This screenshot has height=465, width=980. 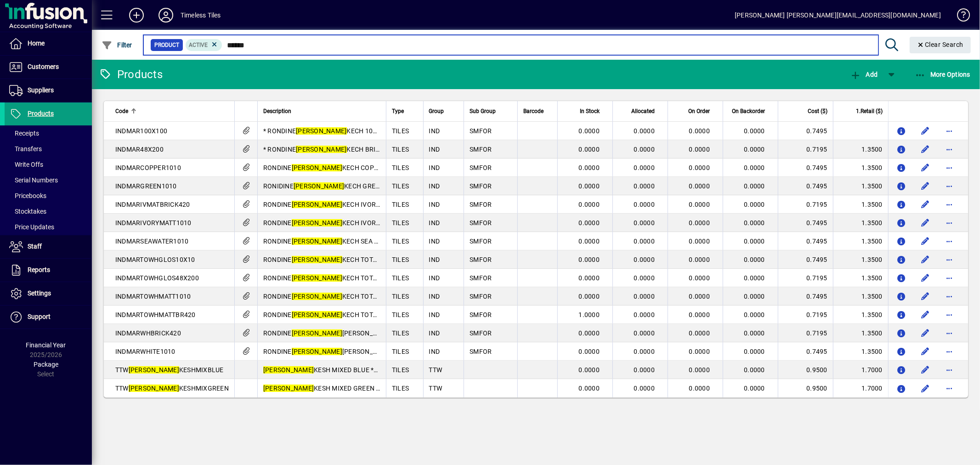 What do you see at coordinates (39, 317) in the screenshot?
I see `span: Support` at bounding box center [39, 317].